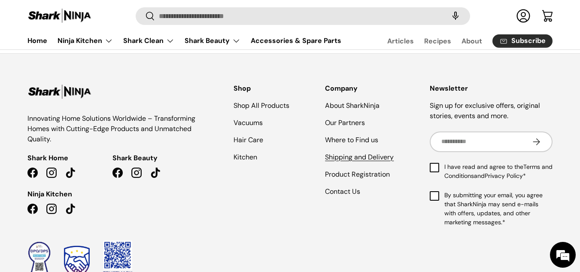 The width and height of the screenshot is (580, 272). Describe the element at coordinates (213, 41) in the screenshot. I see `summary: Shark Beauty` at that location.